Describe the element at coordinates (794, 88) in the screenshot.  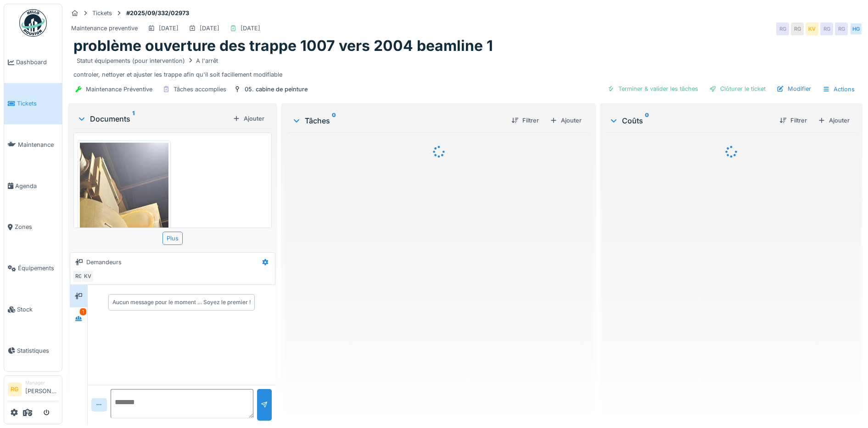
I see `div: Modifier` at that location.